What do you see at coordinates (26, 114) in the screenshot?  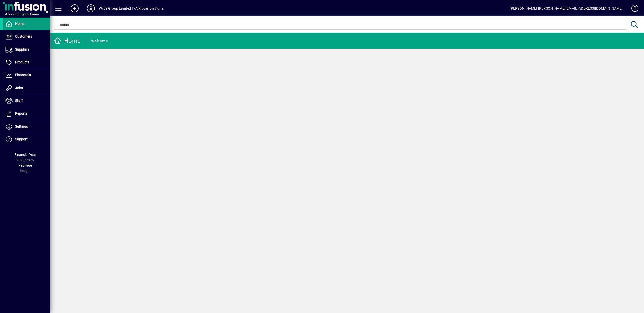 I see `a: Reports` at bounding box center [26, 114].